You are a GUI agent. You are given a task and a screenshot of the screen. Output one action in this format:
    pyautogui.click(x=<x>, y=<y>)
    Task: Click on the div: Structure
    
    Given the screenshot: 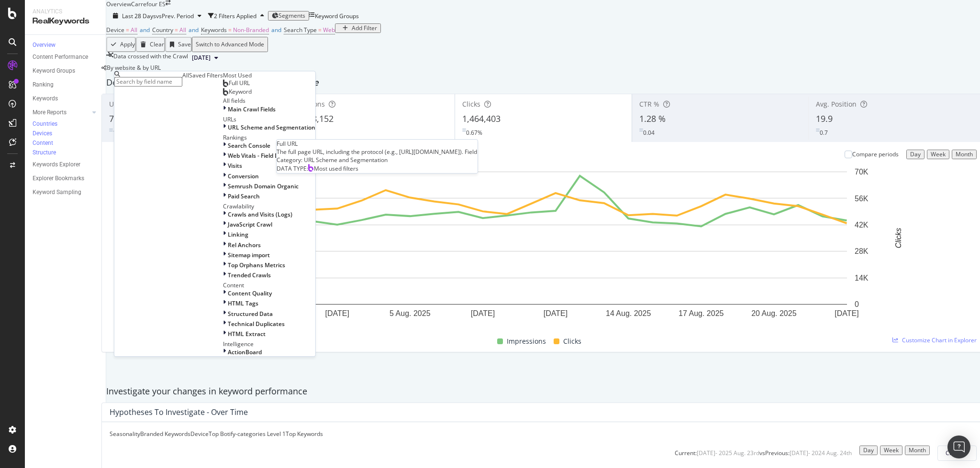 What is the action you would take?
    pyautogui.click(x=44, y=153)
    